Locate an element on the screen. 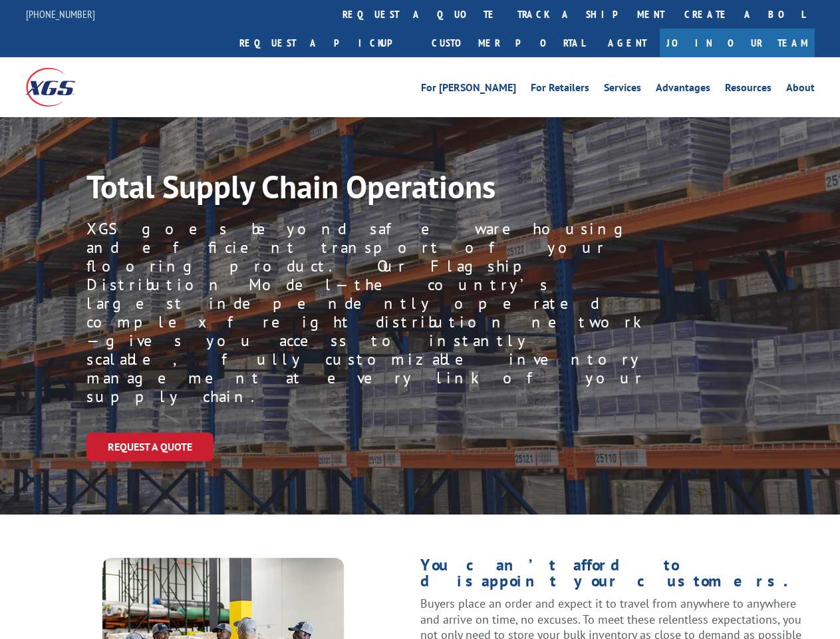  p: XGS goes beyond safe warehousing and efficient transport of your flooring product. Our Flagship D... is located at coordinates (365, 313).